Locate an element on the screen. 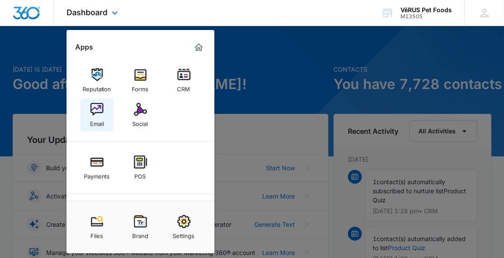 The image size is (504, 258). a: Forms is located at coordinates (140, 80).